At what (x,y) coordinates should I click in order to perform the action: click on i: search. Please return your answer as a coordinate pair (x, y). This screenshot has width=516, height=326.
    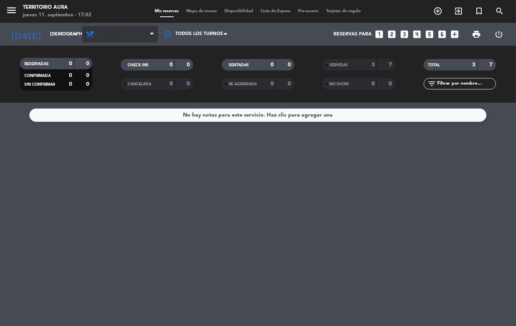
    Looking at the image, I should click on (500, 11).